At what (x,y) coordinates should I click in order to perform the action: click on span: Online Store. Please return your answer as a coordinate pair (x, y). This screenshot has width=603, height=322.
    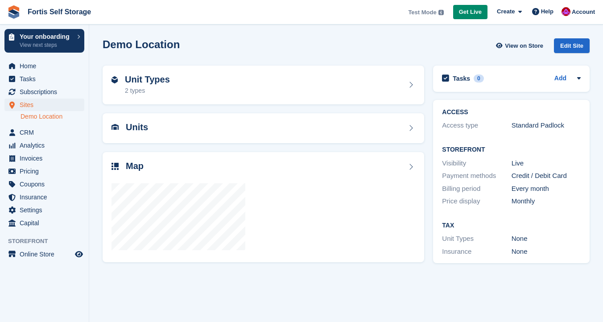
    Looking at the image, I should click on (46, 254).